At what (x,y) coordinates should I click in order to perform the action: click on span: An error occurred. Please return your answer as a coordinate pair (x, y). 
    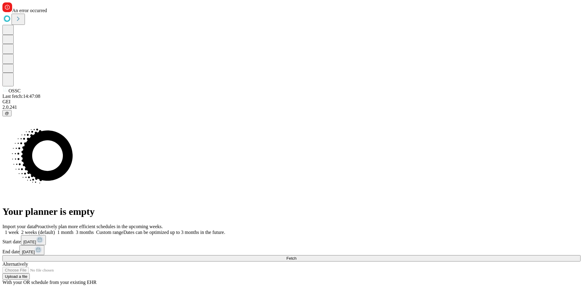
    Looking at the image, I should click on (29, 10).